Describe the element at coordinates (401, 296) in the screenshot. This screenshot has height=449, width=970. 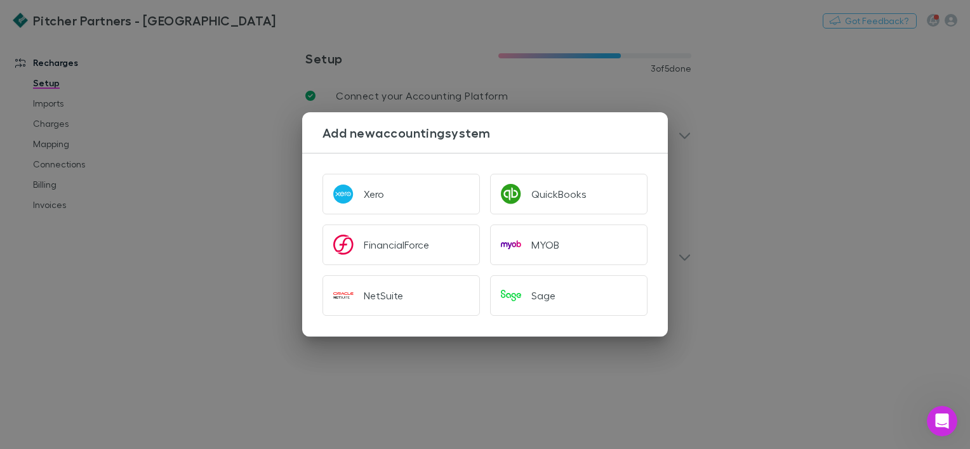
I see `button: NetSuite` at that location.